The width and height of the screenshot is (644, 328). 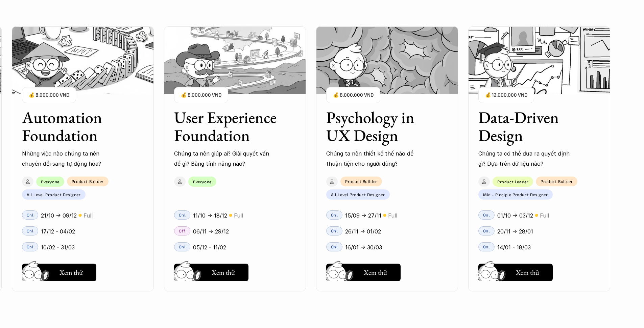 I want to click on p: Chúng ta nên thiết kế thế nào để thuận tiện cho người dùng?, so click(x=375, y=158).